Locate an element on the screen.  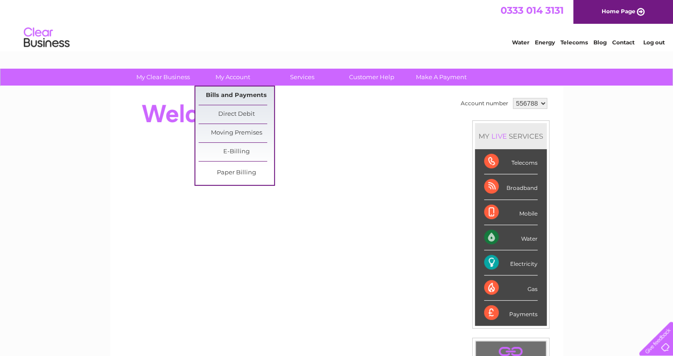
div: Telecoms is located at coordinates (511, 161).